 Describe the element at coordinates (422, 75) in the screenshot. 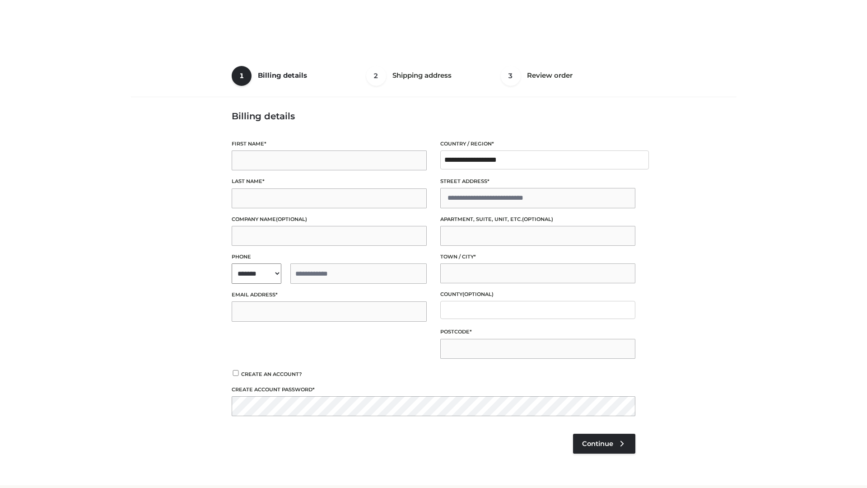

I see `span: Shipping address` at that location.